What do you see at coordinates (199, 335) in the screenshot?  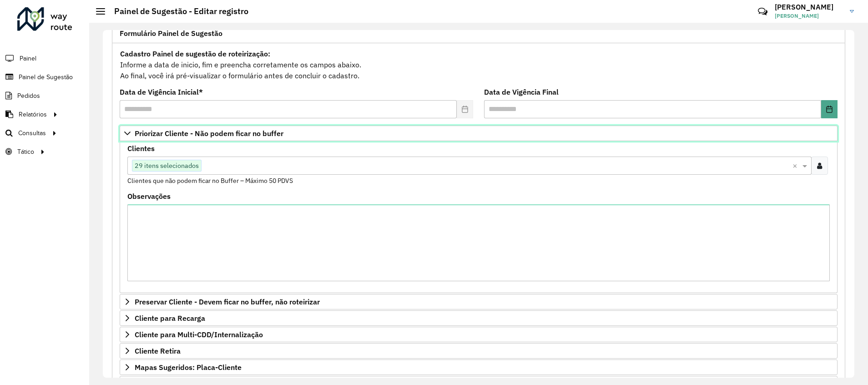 I see `span: Cliente para Multi-CDD/Internalização` at bounding box center [199, 335].